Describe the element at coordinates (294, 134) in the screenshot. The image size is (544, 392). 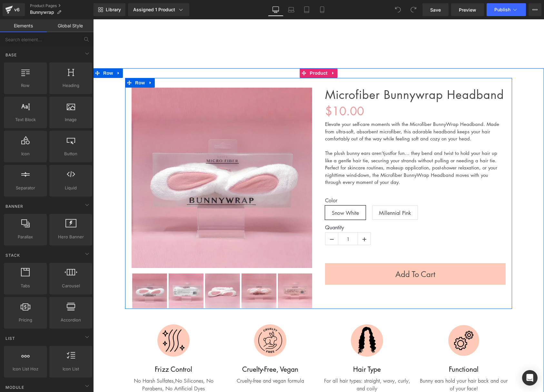
I see `span: just` at that location.